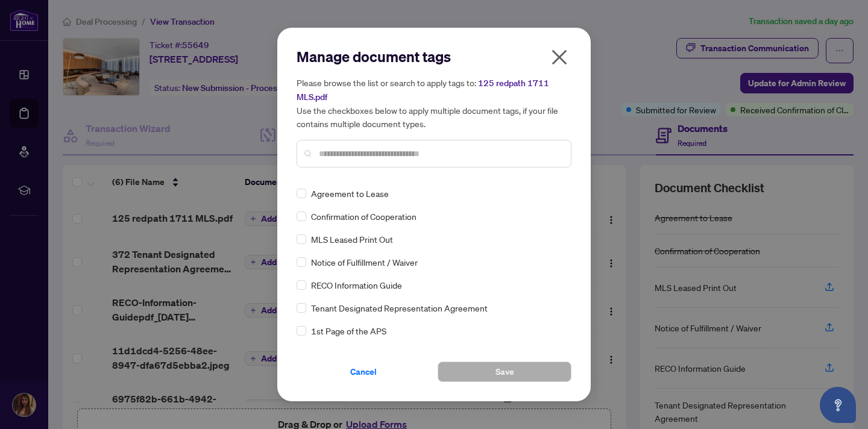  I want to click on span: MLS Leased Print Out, so click(352, 239).